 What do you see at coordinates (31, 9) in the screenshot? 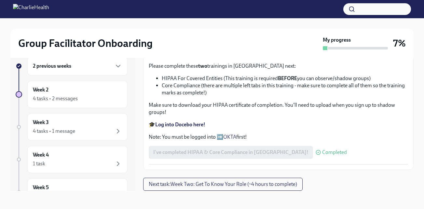
I see `img: CharlieHealth` at bounding box center [31, 9].